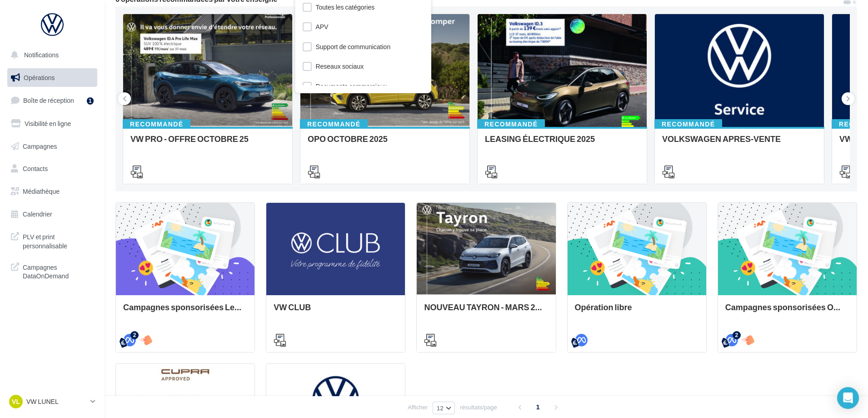 The width and height of the screenshot is (868, 418). Describe the element at coordinates (48, 123) in the screenshot. I see `span: Visibilité en ligne` at that location.